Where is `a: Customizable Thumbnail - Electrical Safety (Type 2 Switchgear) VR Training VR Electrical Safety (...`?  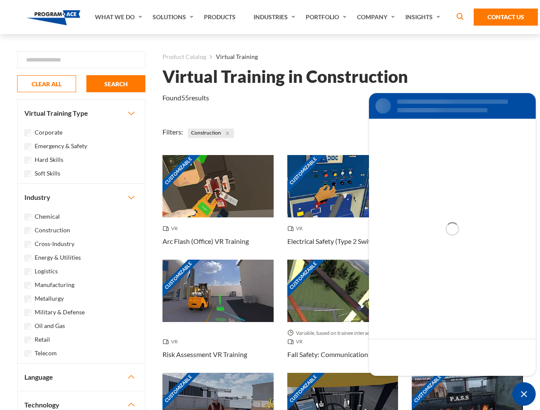
a: Customizable Thumbnail - Electrical Safety (Type 2 Switchgear) VR Training VR Electrical Safety (... is located at coordinates (343, 207).